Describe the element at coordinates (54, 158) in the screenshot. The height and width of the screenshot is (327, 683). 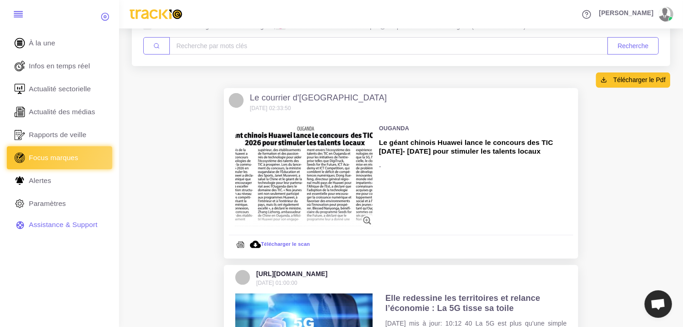
I see `span: Focus marques` at that location.